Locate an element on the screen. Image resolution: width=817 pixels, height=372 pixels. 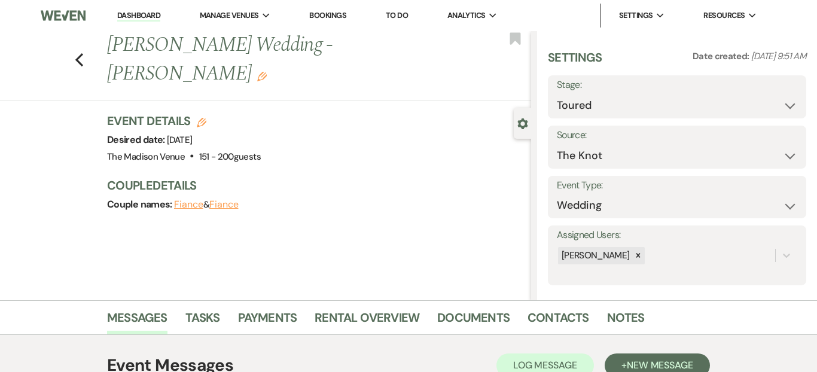
span: Couple names: is located at coordinates (141, 204).